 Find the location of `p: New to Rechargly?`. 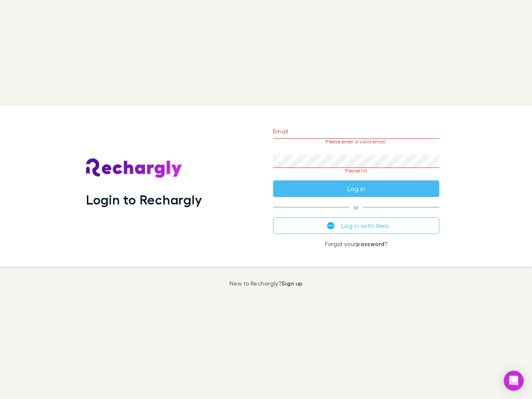

p: New to Rechargly? is located at coordinates (266, 284).